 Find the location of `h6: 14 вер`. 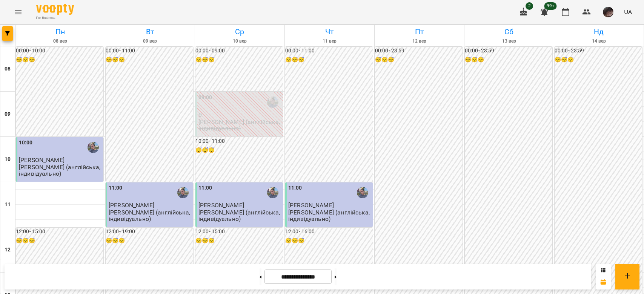

h6: 14 вер is located at coordinates (599, 41).